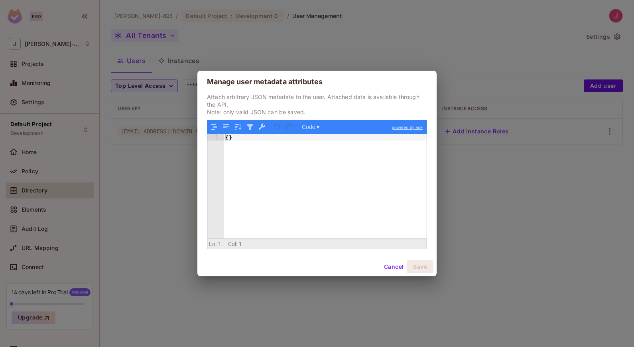  I want to click on h2: Manage user metadata attributes, so click(317, 82).